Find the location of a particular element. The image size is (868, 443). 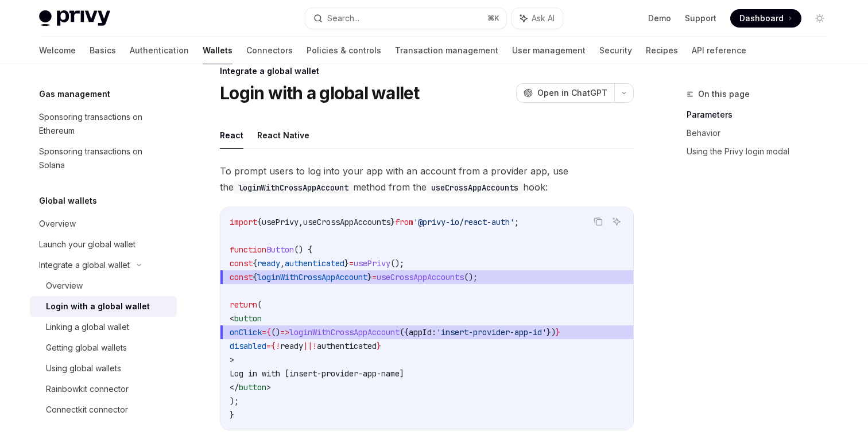

a: Recipes is located at coordinates (662, 51).